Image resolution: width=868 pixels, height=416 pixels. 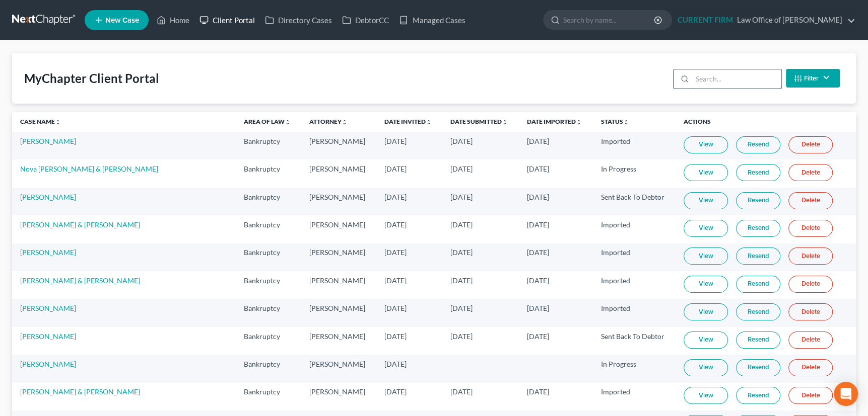 What do you see at coordinates (91, 78) in the screenshot?
I see `div: MyChapter Client Portal` at bounding box center [91, 78].